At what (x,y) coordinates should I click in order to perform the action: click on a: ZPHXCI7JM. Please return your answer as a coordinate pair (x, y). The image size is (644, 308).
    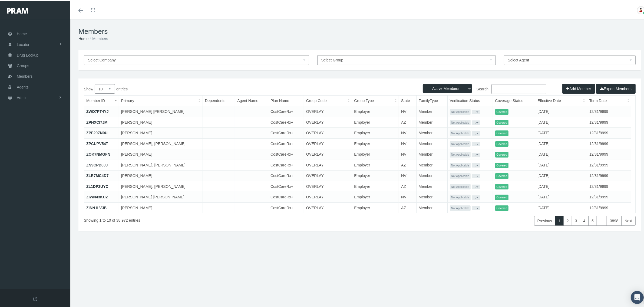
    Looking at the image, I should click on (97, 121).